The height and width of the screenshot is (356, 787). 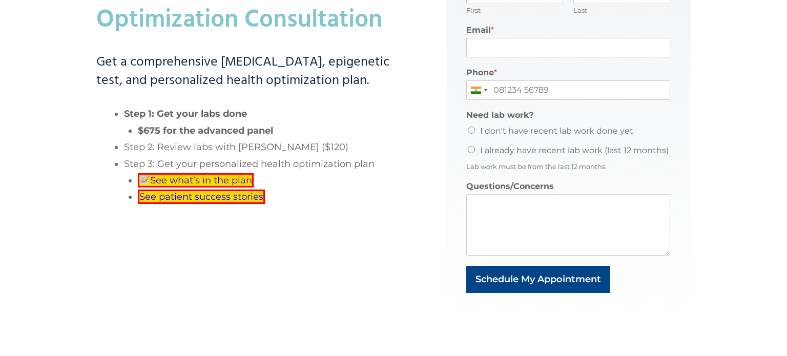 What do you see at coordinates (205, 131) in the screenshot?
I see `strong: $675 for the advanced panel` at bounding box center [205, 131].